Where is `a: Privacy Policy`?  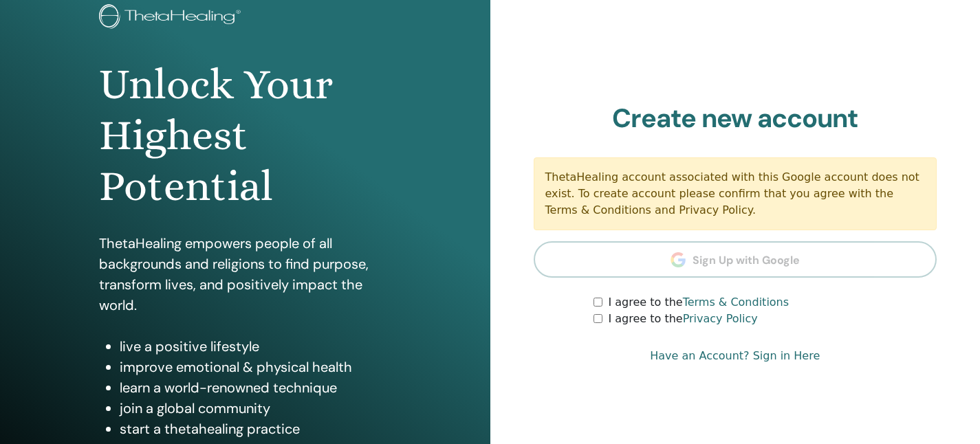
a: Privacy Policy is located at coordinates (720, 319).